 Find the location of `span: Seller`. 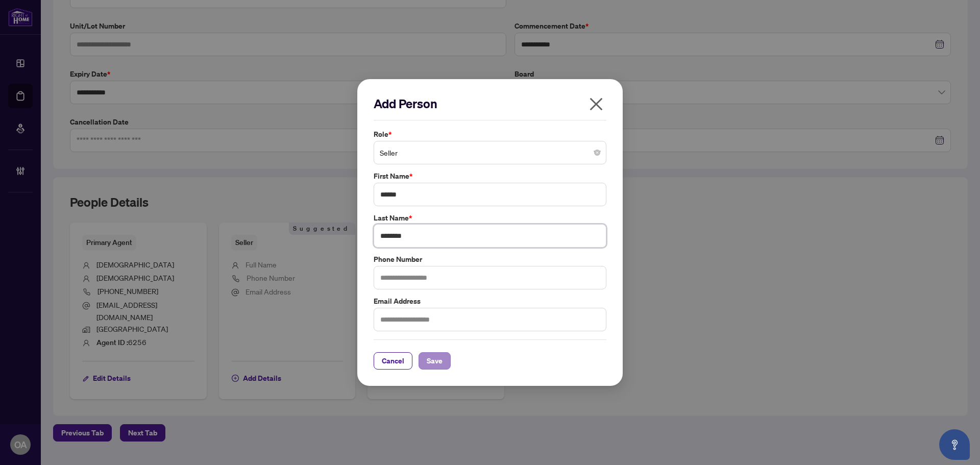

span: Seller is located at coordinates (490, 152).